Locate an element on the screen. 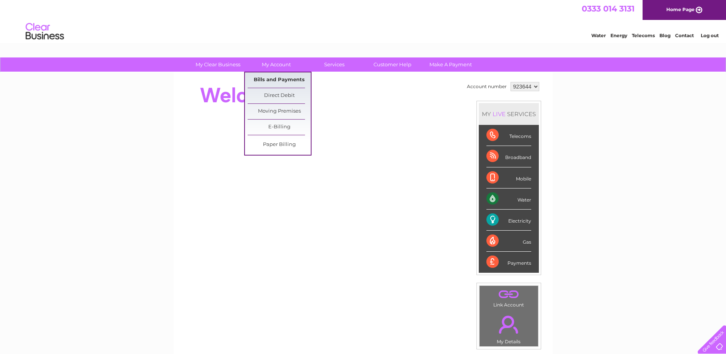  div: Broadband is located at coordinates (509, 156).